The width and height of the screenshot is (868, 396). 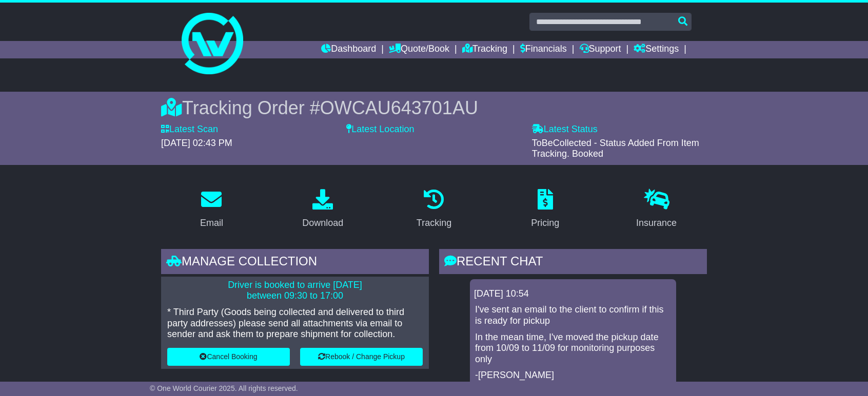 I want to click on label: Latest Scan, so click(x=190, y=129).